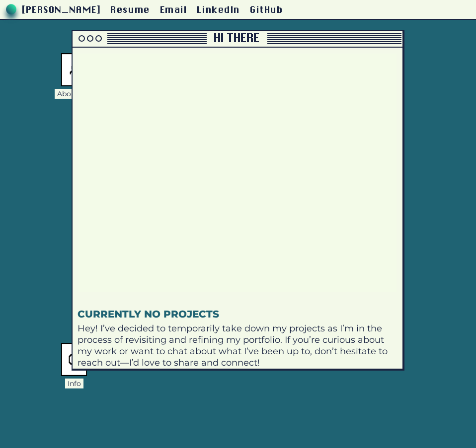 This screenshot has height=448, width=476. I want to click on a: GitHub, so click(267, 11).